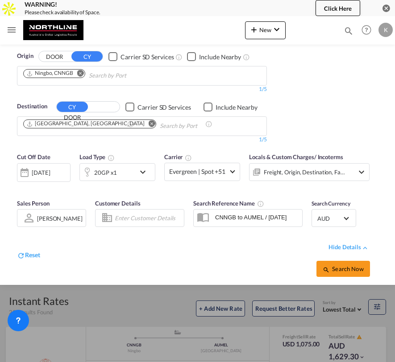 The width and height of the screenshot is (395, 362). I want to click on div: Melbourne, AUMEL, so click(85, 124).